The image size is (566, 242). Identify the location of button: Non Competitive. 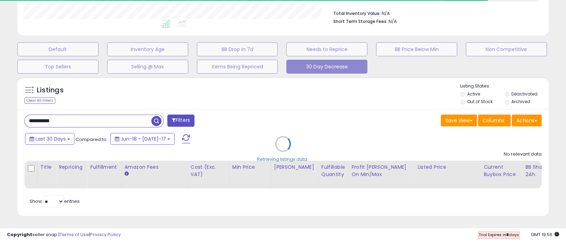
(506, 49).